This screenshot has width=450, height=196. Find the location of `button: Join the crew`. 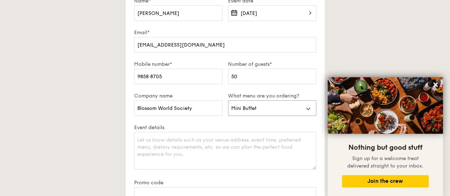

button: Join the crew is located at coordinates (385, 181).